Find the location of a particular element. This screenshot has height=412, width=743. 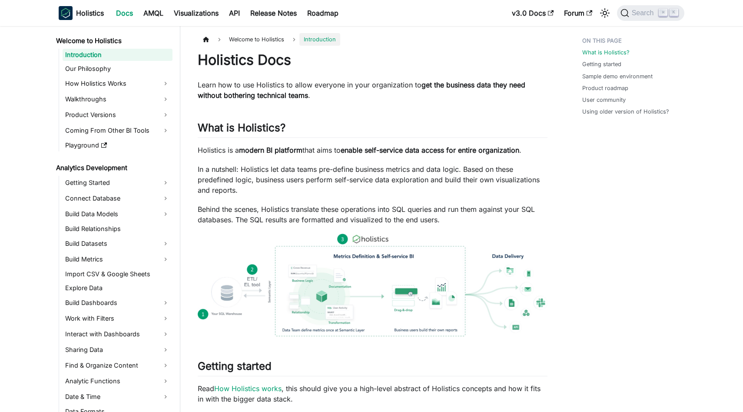

a: Release Notes is located at coordinates (273, 13).